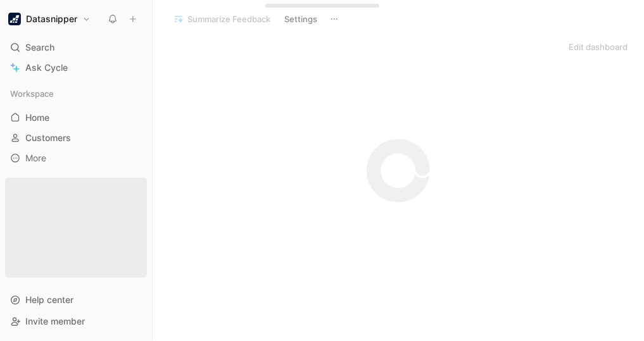 The width and height of the screenshot is (644, 341). I want to click on a: Ask Cycle, so click(76, 68).